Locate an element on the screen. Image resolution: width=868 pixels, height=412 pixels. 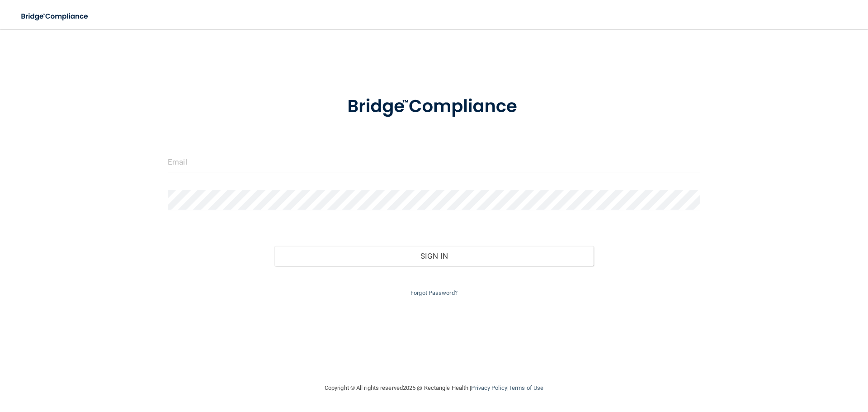
a: Forgot Password? is located at coordinates (434, 293).